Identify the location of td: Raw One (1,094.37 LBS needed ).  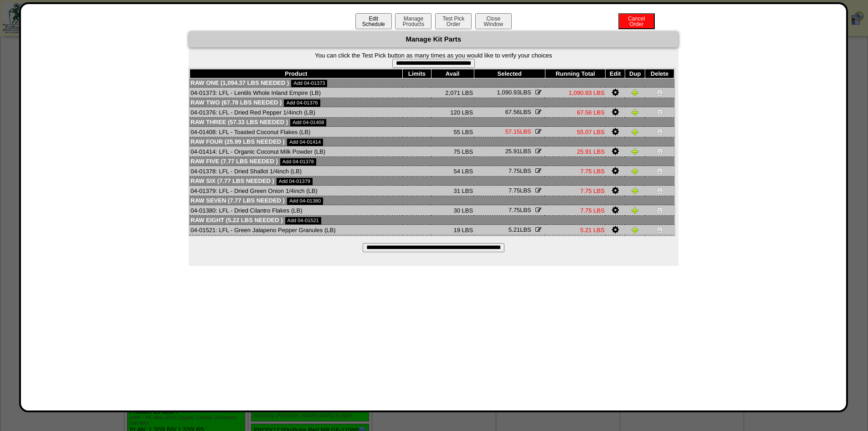
(431, 83).